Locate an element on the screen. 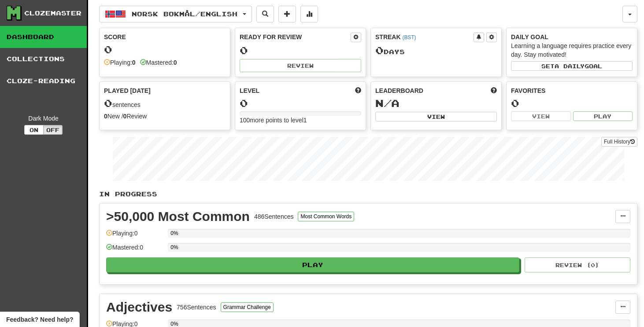 The width and height of the screenshot is (644, 327). div: Score is located at coordinates (165, 37).